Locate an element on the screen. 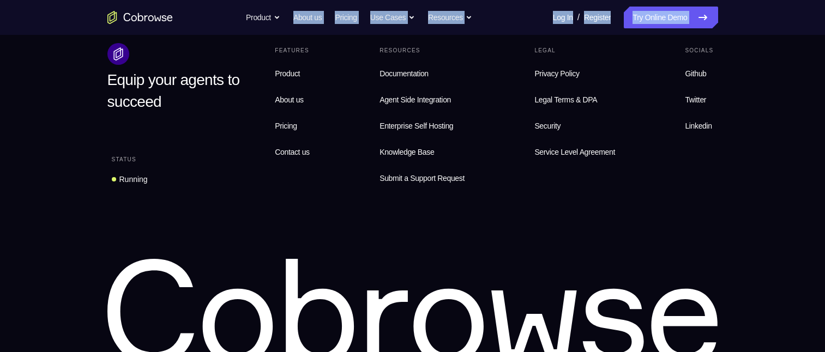 The height and width of the screenshot is (352, 825). a: Go to the home page is located at coordinates (140, 17).